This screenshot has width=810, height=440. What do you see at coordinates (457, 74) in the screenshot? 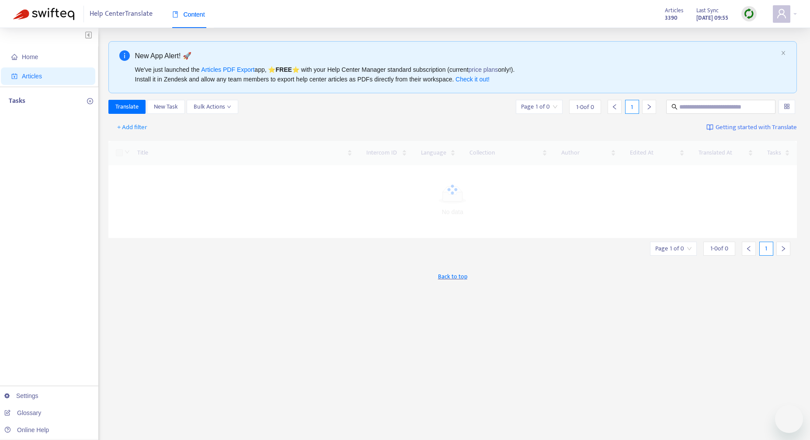
I see `div: We've just launched the app, ⭐ ⭐️ with your Help Center Manager standard subscription (current on...` at bounding box center [457, 74].